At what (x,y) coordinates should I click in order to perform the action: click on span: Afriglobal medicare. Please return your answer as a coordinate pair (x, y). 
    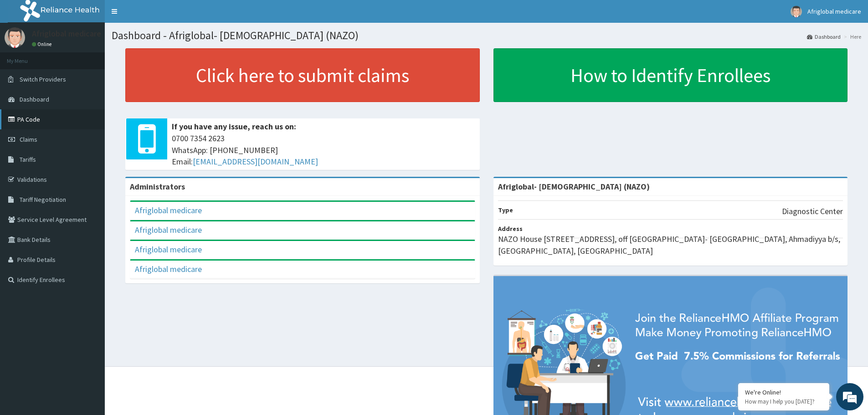
    Looking at the image, I should click on (835, 11).